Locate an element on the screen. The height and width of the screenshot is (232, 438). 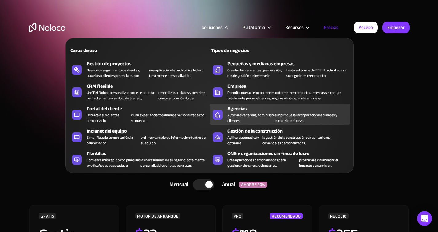
a: ONG y organizaciones sin fines de lucroCree aplicaciones personalizadas para gestionar donantes, ... is located at coordinates (280, 159).